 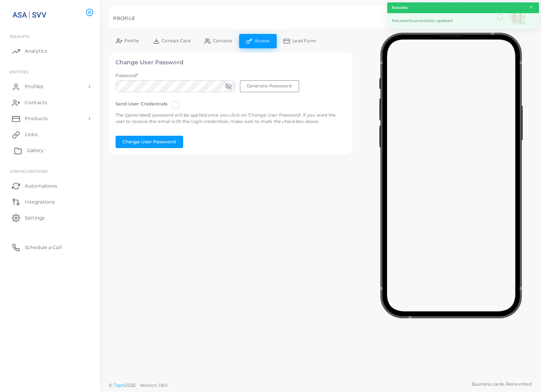 What do you see at coordinates (31, 135) in the screenshot?
I see `span: Links` at bounding box center [31, 135].